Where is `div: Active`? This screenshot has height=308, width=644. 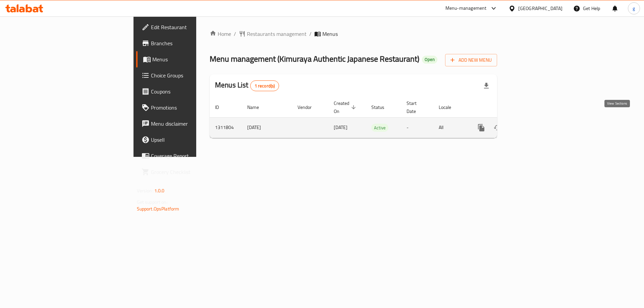 div: Active is located at coordinates (379, 128).